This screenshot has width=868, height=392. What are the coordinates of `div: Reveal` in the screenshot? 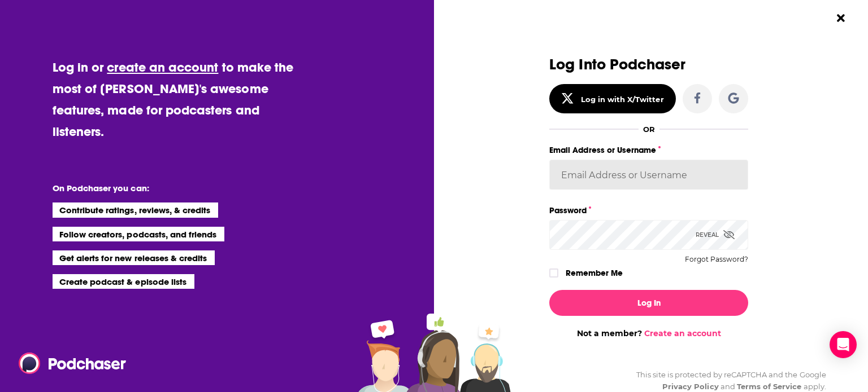 It's located at (715, 235).